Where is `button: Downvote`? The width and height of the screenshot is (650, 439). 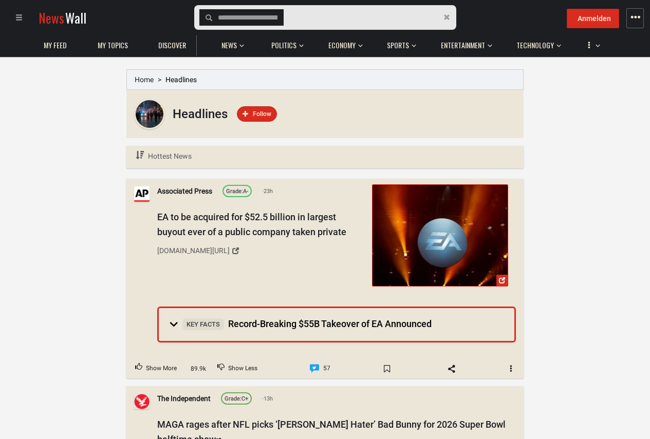
button: Downvote is located at coordinates (237, 369).